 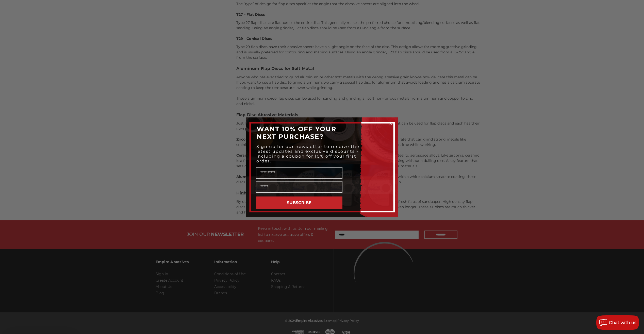 What do you see at coordinates (391, 124) in the screenshot?
I see `button: Close dialog` at bounding box center [391, 124].